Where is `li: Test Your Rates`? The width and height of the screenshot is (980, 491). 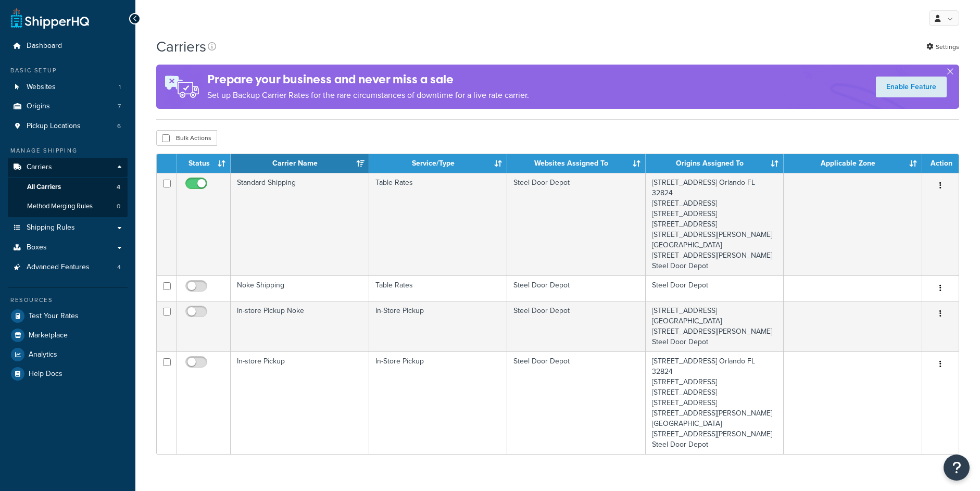
li: Test Your Rates is located at coordinates (68, 316).